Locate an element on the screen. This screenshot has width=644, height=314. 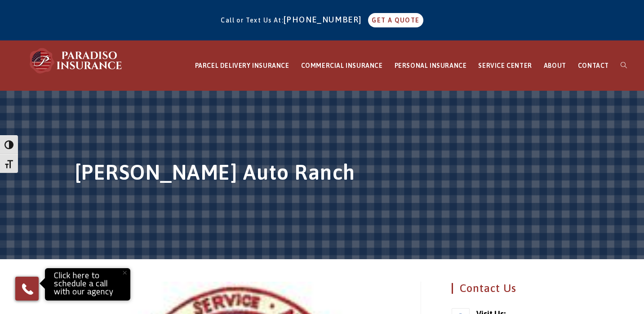
span: CONTACT is located at coordinates (593, 66).